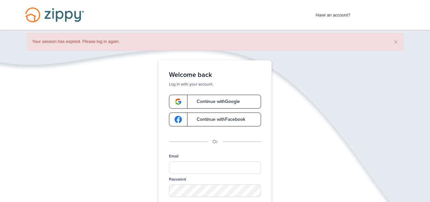 This screenshot has width=430, height=202. Describe the element at coordinates (215, 191) in the screenshot. I see `input: Password` at that location.